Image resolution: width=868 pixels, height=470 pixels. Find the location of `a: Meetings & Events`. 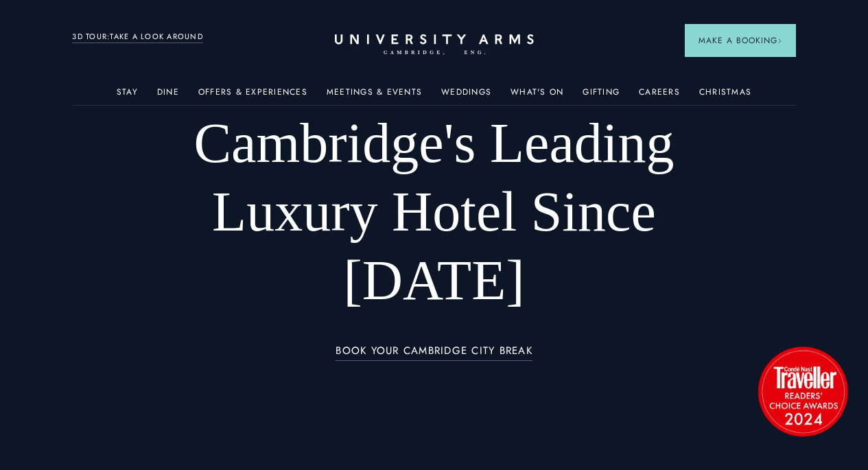

a: Meetings & Events is located at coordinates (374, 96).